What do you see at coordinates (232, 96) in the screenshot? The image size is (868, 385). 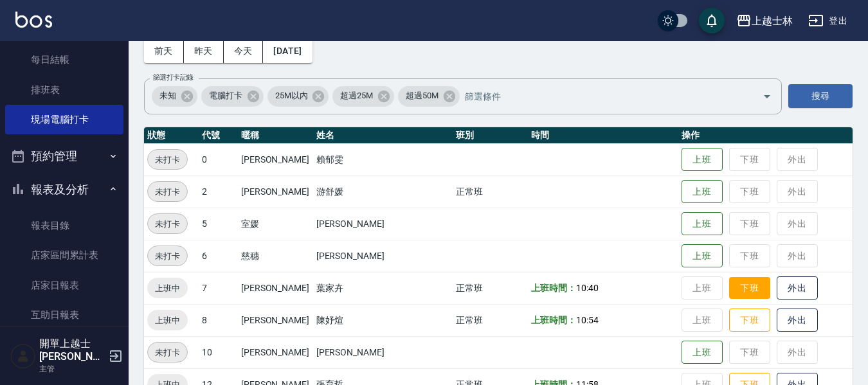 I see `div: 電腦打卡` at bounding box center [232, 96].